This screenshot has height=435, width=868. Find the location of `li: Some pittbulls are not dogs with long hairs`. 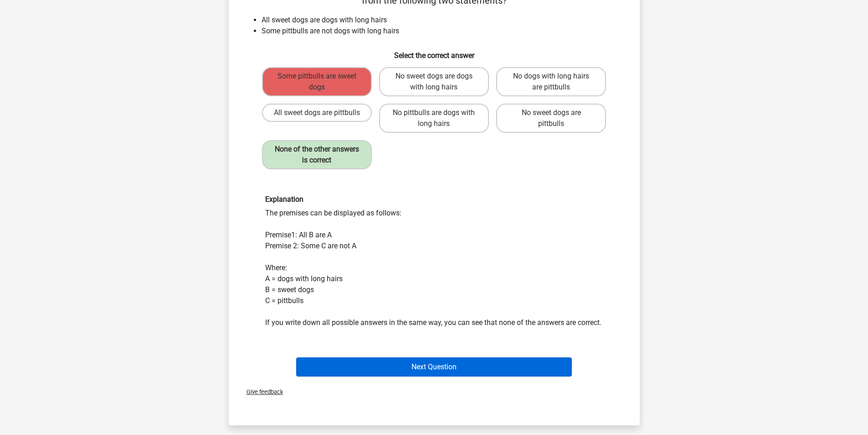

li: Some pittbulls are not dogs with long hairs is located at coordinates (443, 31).